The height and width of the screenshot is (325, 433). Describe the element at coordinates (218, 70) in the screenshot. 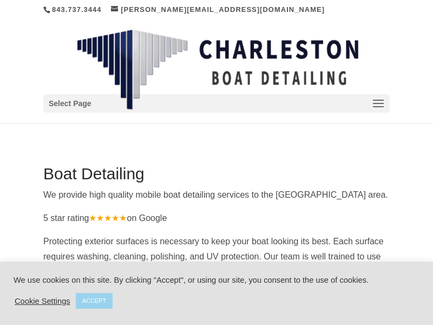

I see `img: Charleston Boat Detailing` at that location.